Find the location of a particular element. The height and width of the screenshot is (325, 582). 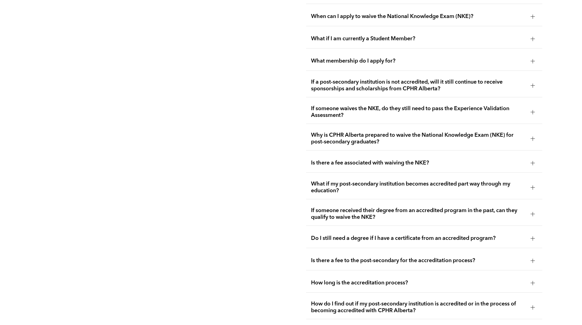

span: If someone waives the NKE, do they still need to pass the Experience Validation Assessment? is located at coordinates (418, 112).